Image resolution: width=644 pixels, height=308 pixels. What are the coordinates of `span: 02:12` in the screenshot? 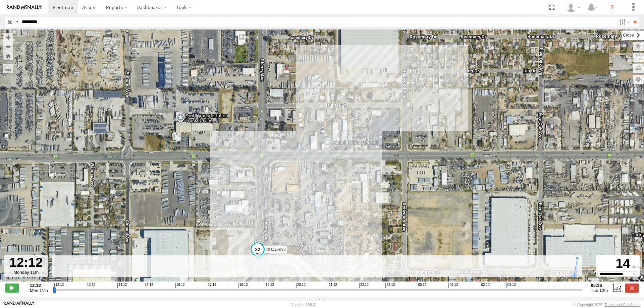 It's located at (485, 285).